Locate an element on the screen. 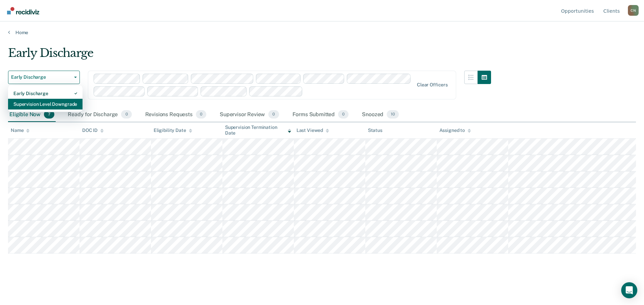  div: Eligible Now7 is located at coordinates (32, 115).